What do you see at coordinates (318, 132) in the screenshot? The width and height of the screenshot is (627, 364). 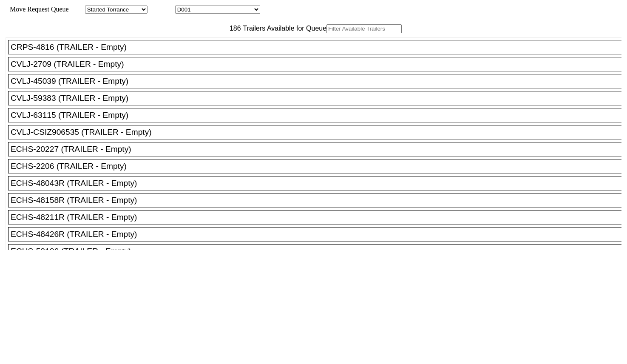 I see `div: CVLJ-CSIZ906535 (TRAILER - Empty)` at bounding box center [318, 132].